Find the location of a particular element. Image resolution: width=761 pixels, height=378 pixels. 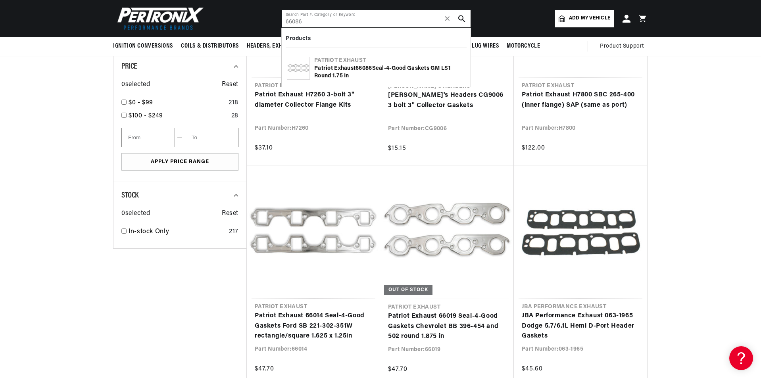

summary: Spark Plug Wires is located at coordinates (475, 46).